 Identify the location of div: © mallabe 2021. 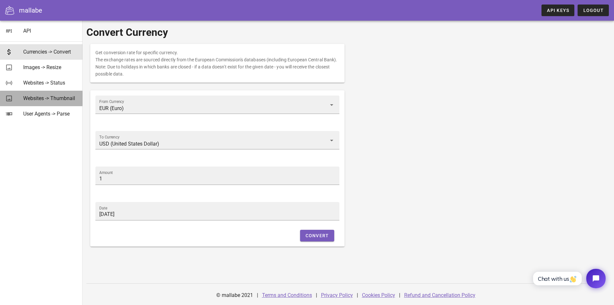
(235, 295).